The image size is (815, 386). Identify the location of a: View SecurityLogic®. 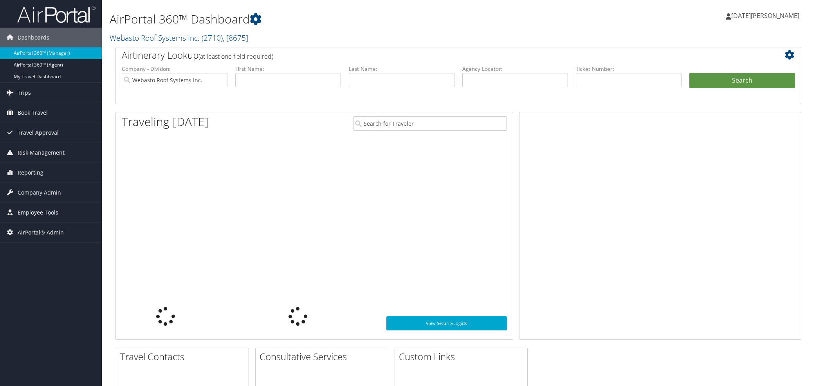
(447, 323).